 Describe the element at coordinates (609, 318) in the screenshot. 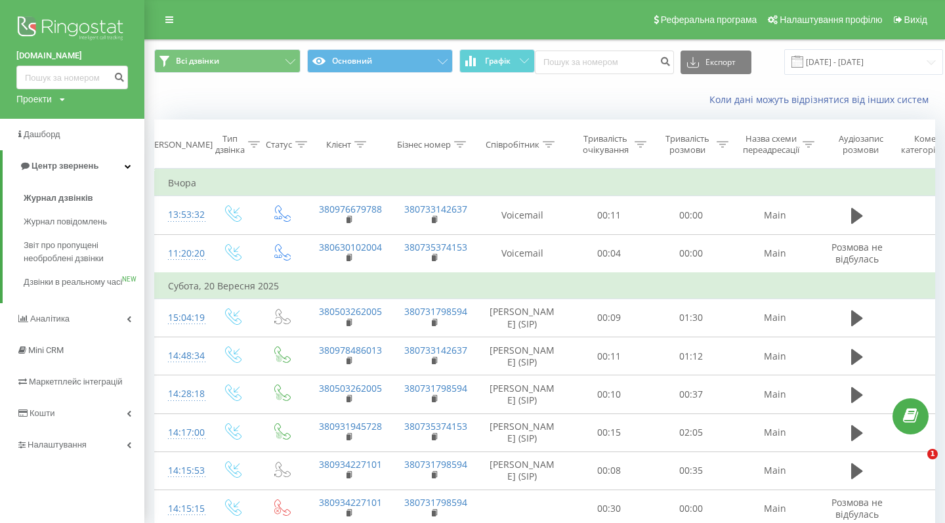

I see `td: 00:09` at that location.